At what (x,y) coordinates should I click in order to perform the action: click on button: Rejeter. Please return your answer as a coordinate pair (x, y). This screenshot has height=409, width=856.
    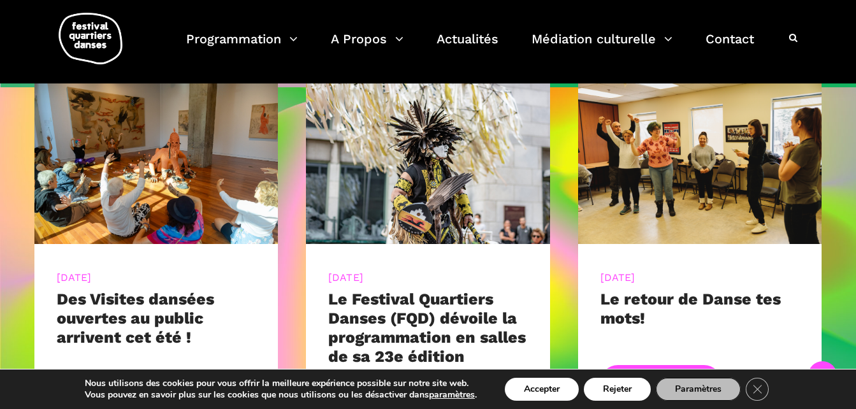
    Looking at the image, I should click on (617, 390).